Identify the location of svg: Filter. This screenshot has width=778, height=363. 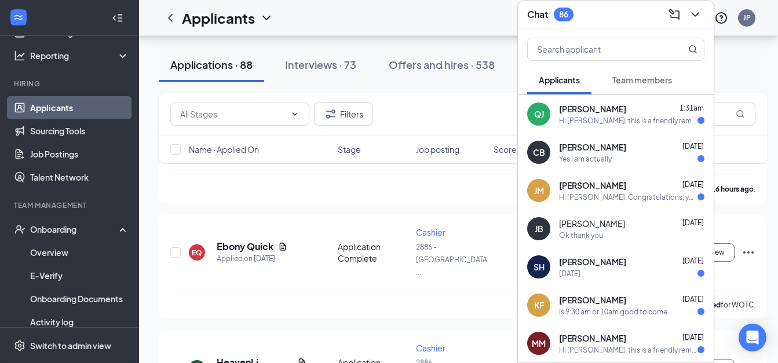
(331, 114).